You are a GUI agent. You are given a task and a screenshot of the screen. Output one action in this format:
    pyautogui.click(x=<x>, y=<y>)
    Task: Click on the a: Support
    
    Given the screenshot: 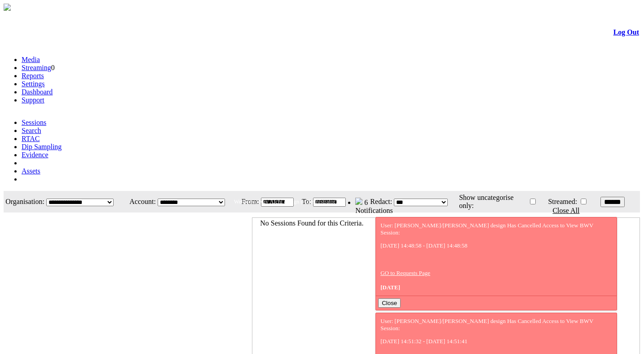 What is the action you would take?
    pyautogui.click(x=33, y=100)
    